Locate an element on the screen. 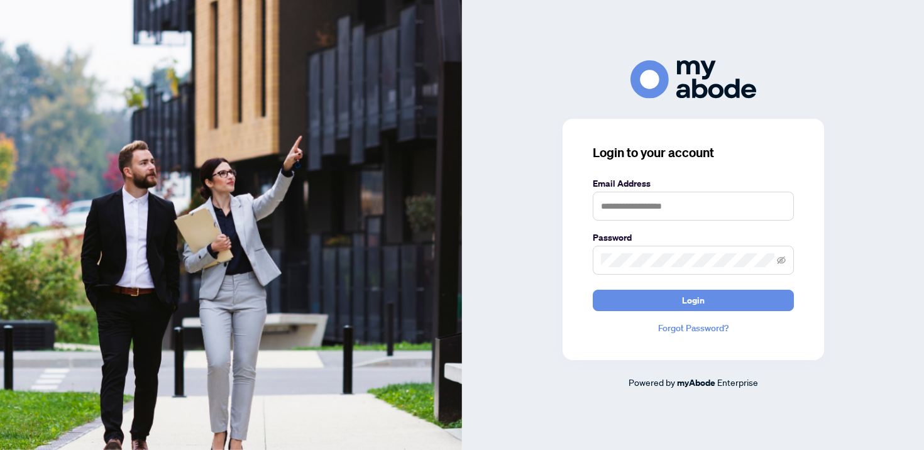 Image resolution: width=924 pixels, height=450 pixels. span: Login is located at coordinates (693, 300).